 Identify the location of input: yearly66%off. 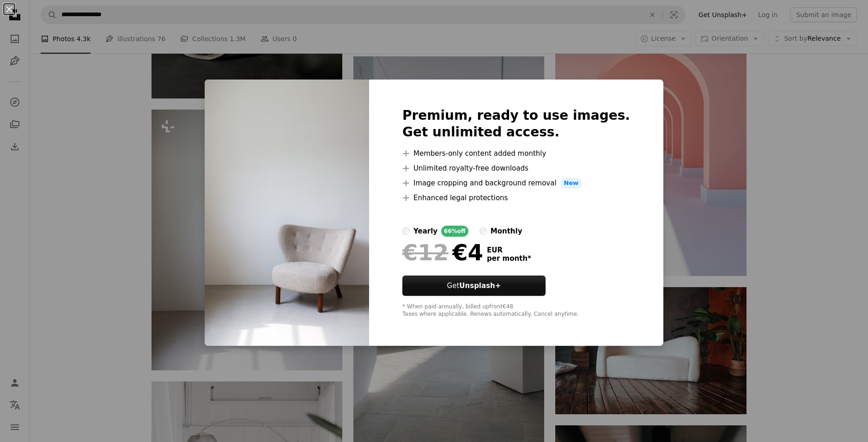
(406, 231).